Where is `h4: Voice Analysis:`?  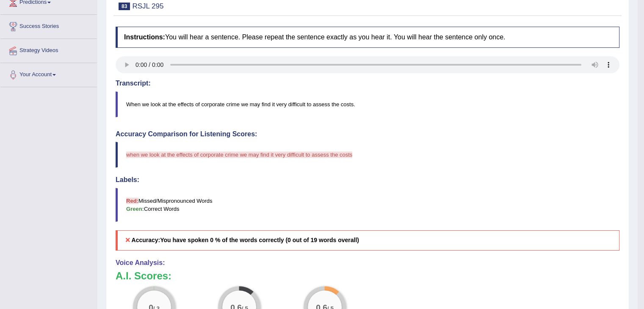 h4: Voice Analysis: is located at coordinates (367, 263).